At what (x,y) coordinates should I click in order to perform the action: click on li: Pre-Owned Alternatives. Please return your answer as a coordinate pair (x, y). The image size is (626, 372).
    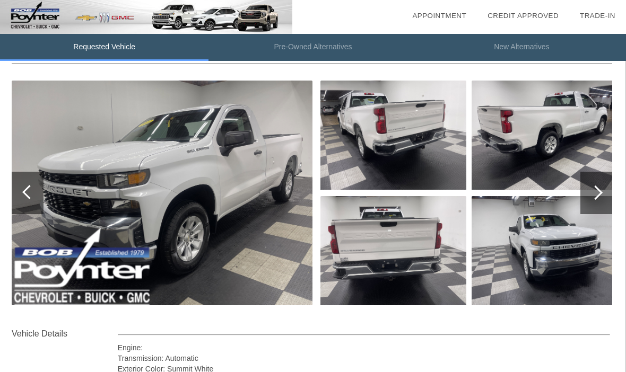
    Looking at the image, I should click on (312, 47).